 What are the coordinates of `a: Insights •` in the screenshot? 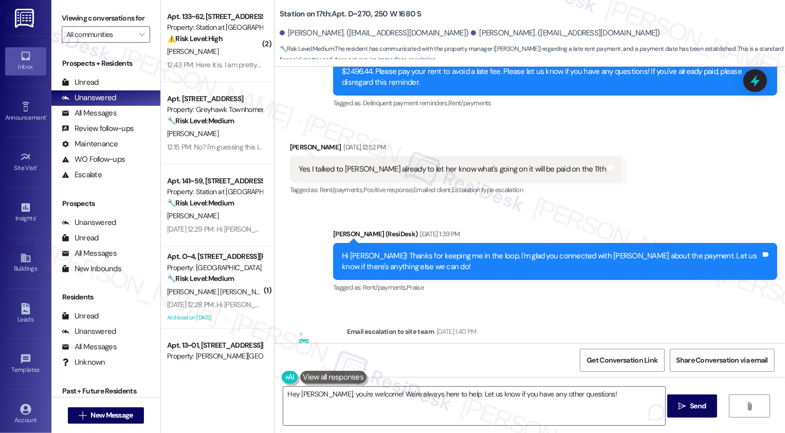 It's located at (26, 213).